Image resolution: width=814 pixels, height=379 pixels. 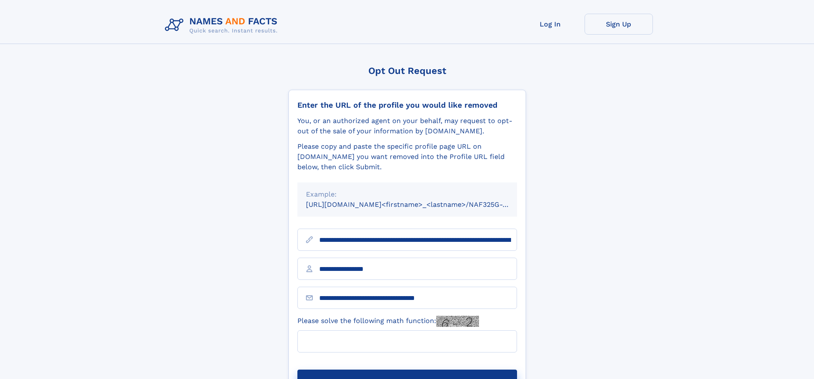 What do you see at coordinates (407, 70) in the screenshot?
I see `div: Opt Out Request` at bounding box center [407, 70].